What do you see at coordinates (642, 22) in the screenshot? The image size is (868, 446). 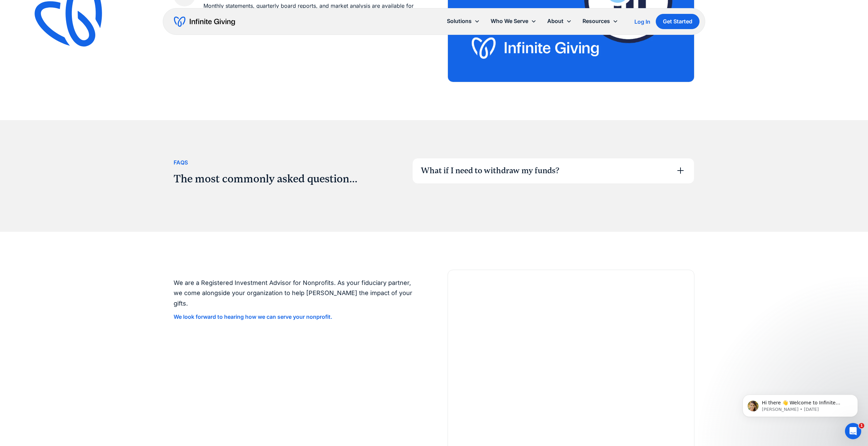 I see `a: Log In` at bounding box center [642, 22].